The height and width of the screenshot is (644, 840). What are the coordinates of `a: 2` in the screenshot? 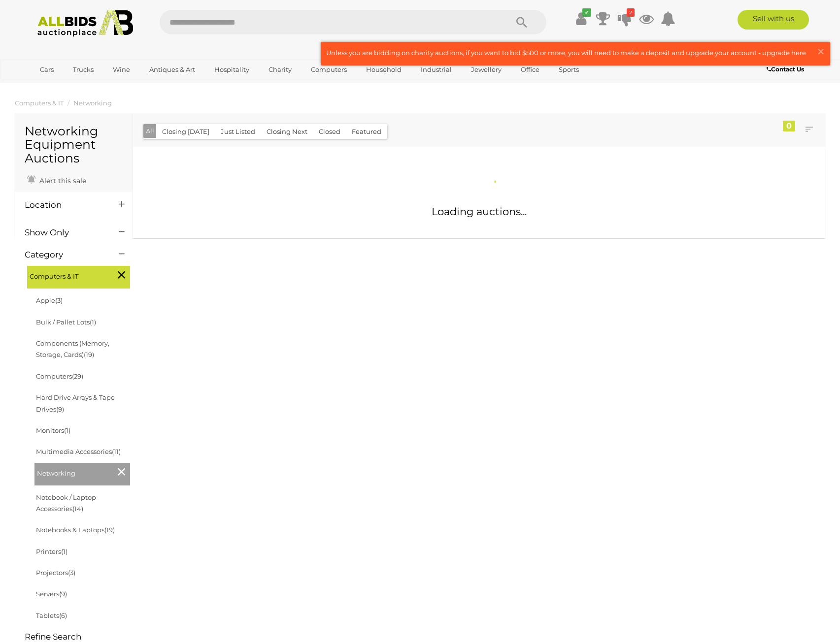 It's located at (625, 18).